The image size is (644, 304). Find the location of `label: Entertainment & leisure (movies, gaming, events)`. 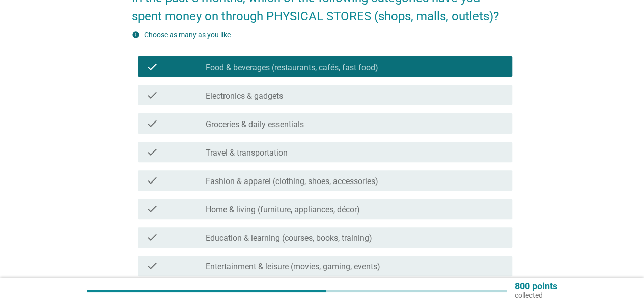

label: Entertainment & leisure (movies, gaming, events) is located at coordinates (293, 267).